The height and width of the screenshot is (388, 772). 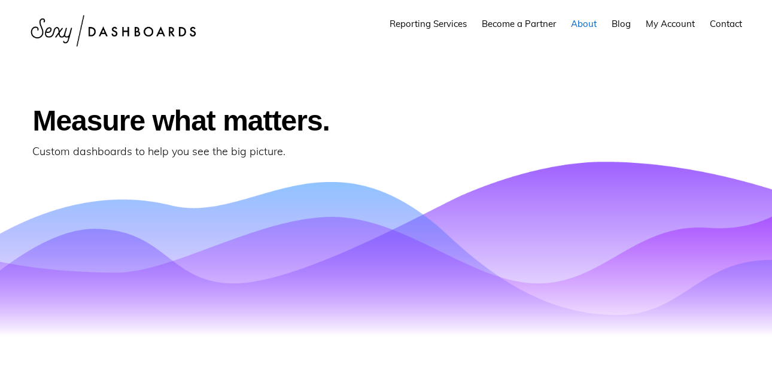 I want to click on a: My Account, so click(x=670, y=23).